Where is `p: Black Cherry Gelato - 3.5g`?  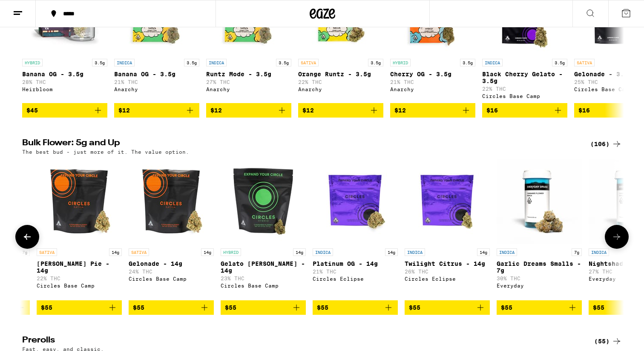
p: Black Cherry Gelato - 3.5g is located at coordinates (525, 78).